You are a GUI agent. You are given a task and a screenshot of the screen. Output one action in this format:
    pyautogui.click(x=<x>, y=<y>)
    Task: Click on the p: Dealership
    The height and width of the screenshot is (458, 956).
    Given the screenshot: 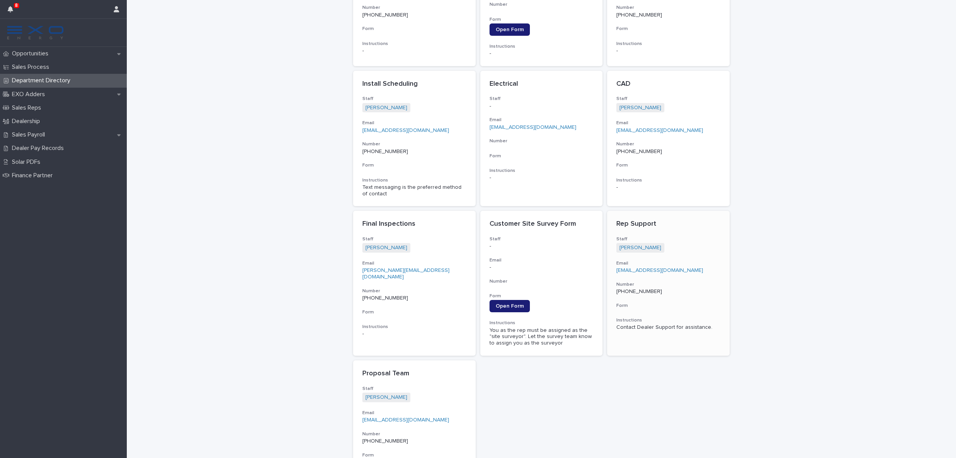 What is the action you would take?
    pyautogui.click(x=27, y=121)
    